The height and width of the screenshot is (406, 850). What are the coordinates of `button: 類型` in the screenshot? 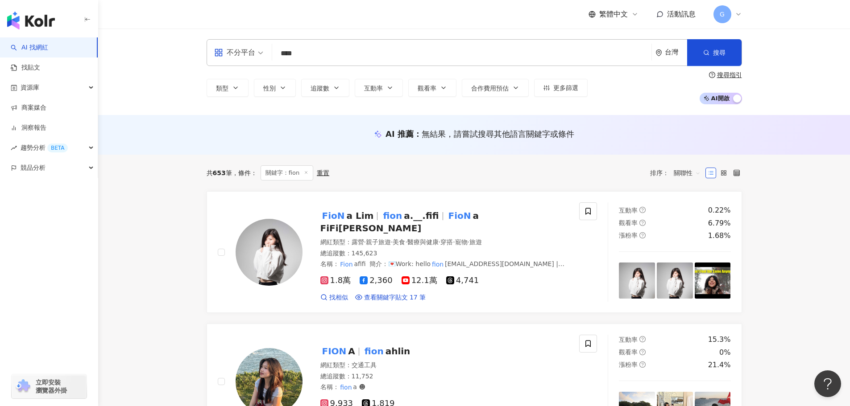 It's located at (228, 88).